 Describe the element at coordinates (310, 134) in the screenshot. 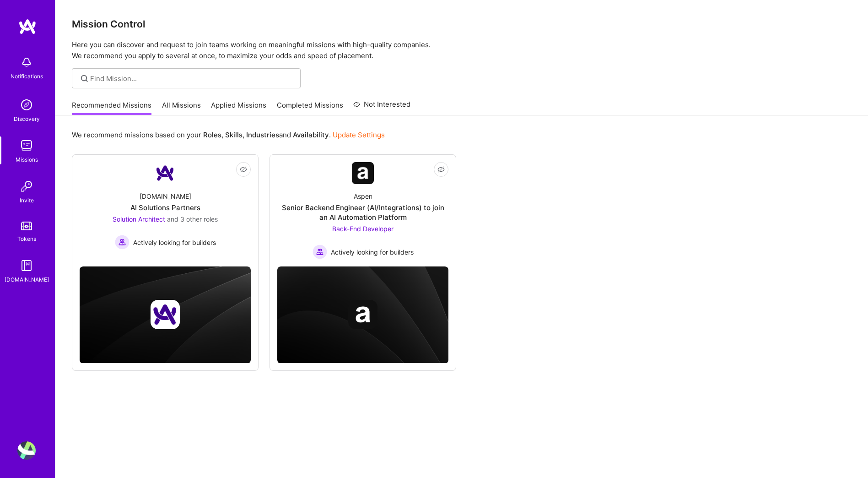

I see `b: Availability` at that location.